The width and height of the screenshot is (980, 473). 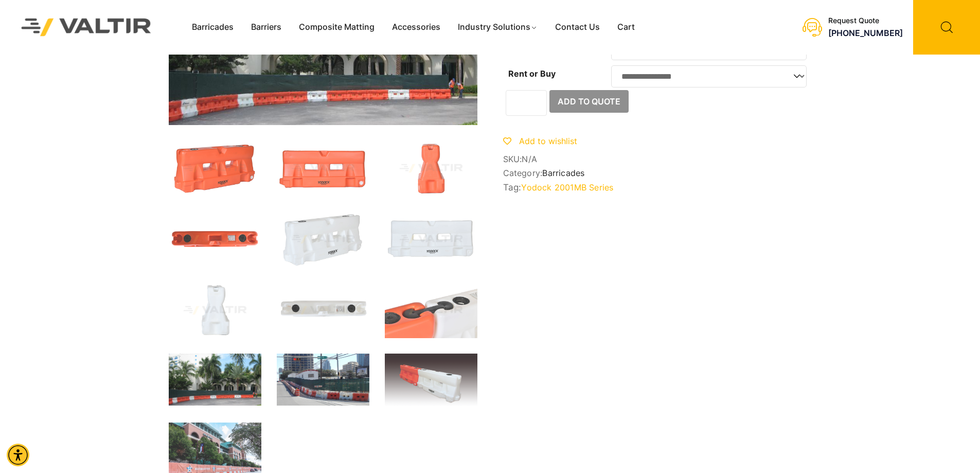 I want to click on a: Barriers, so click(x=266, y=27).